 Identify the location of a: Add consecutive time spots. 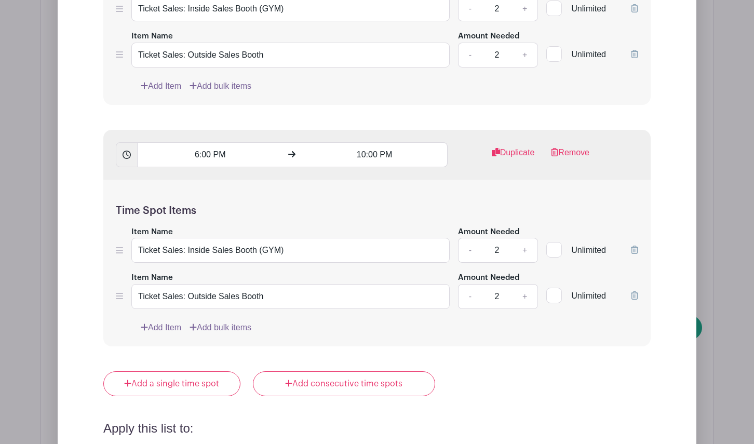
(344, 384).